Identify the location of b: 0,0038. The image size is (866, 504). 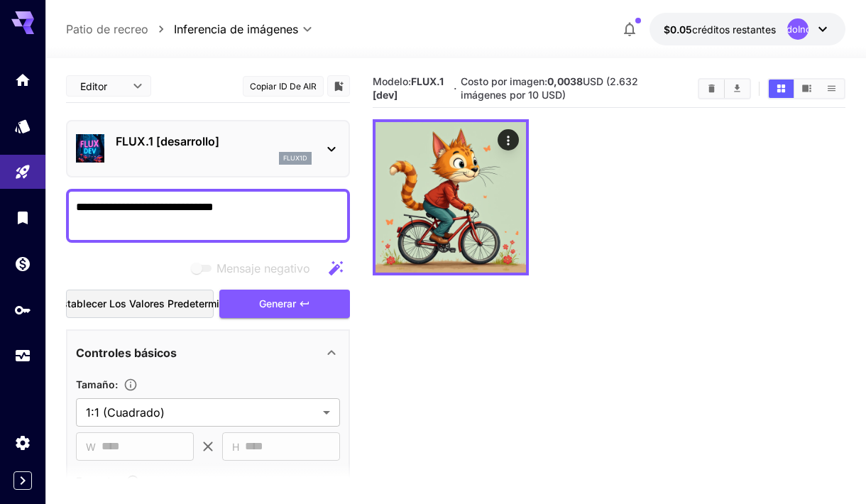
(565, 81).